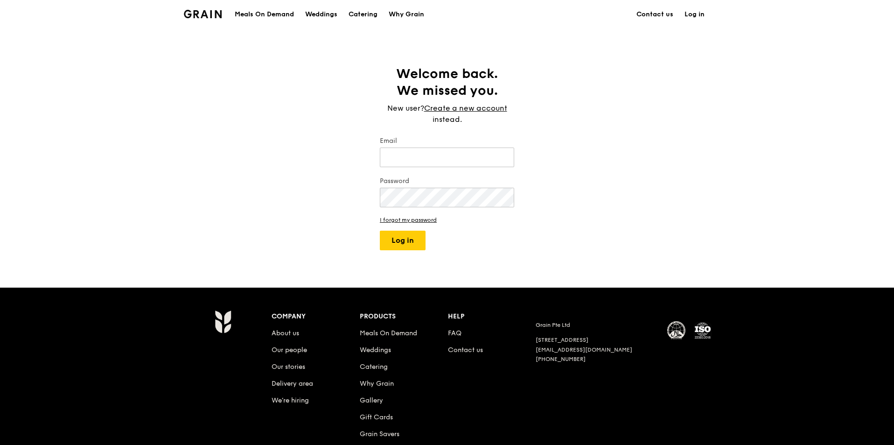  I want to click on div: Help, so click(492, 316).